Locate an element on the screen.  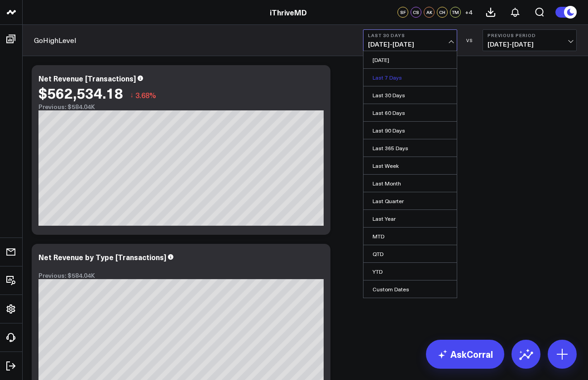
div: CH is located at coordinates (442, 12).